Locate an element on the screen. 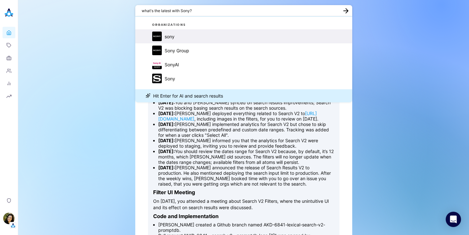 The width and height of the screenshot is (469, 235). div: Sony is located at coordinates (170, 78).